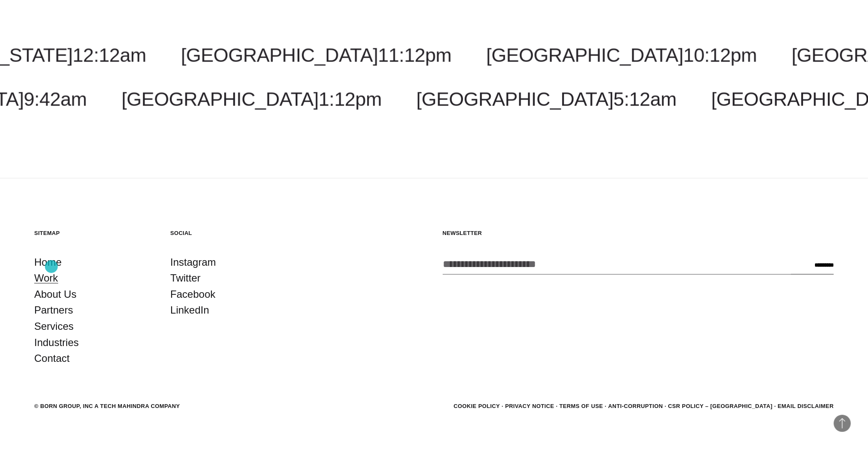 This screenshot has height=449, width=868. Describe the element at coordinates (54, 327) in the screenshot. I see `a: Services` at that location.